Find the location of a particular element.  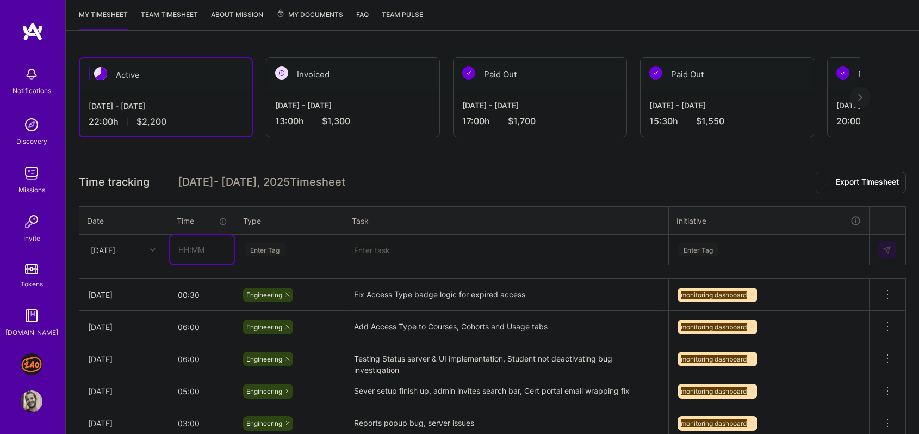

th: Date is located at coordinates (124, 220).